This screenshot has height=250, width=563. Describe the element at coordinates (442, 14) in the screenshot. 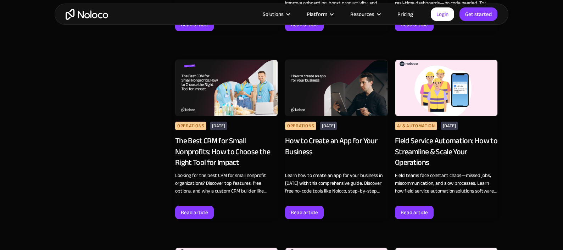

I see `a: Login` at that location.